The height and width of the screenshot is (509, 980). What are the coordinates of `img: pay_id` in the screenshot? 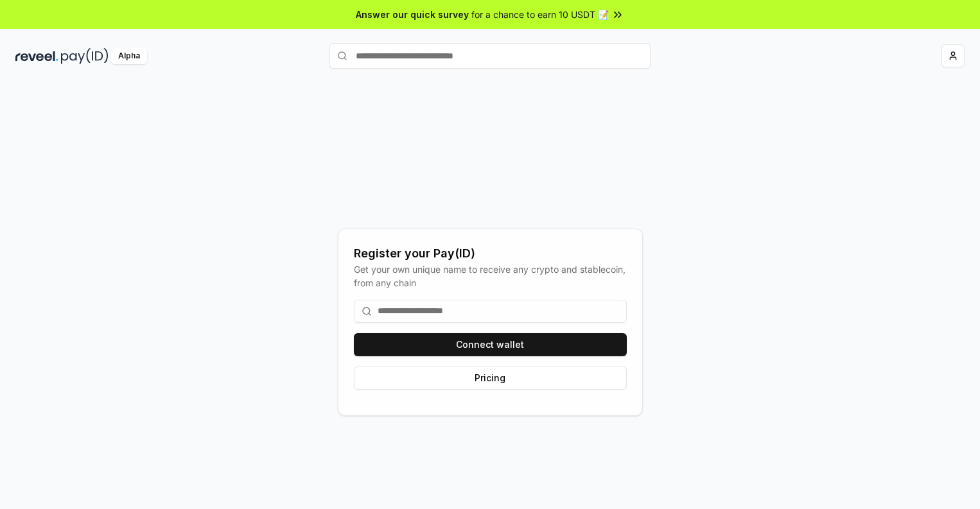 It's located at (85, 56).